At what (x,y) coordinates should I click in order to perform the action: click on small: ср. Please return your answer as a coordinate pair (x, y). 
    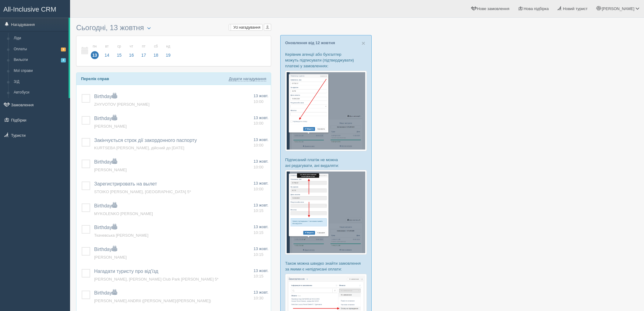
    Looking at the image, I should click on (119, 46).